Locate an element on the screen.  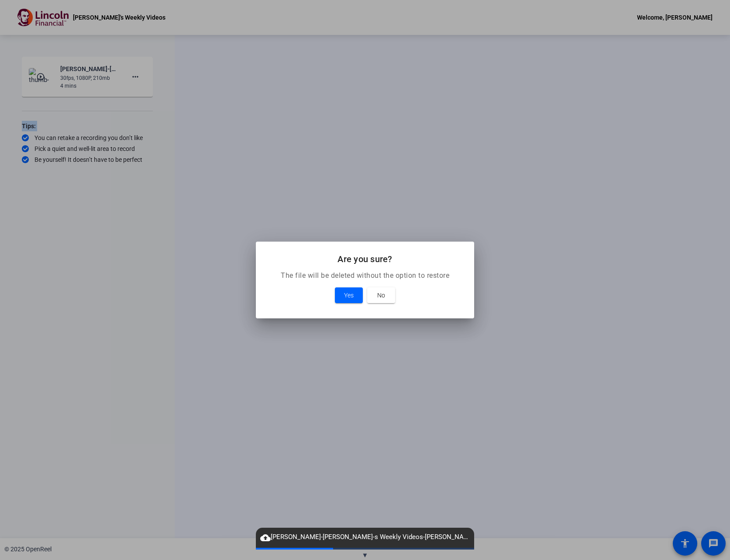
p: The file will be deleted without the option to restore is located at coordinates (365, 276).